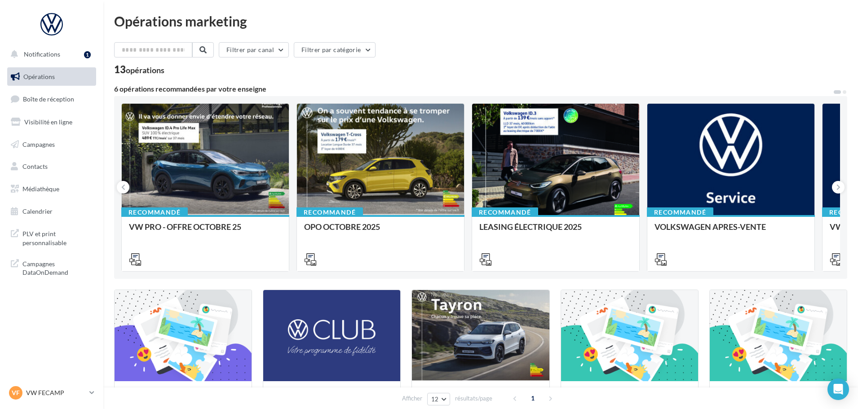 The height and width of the screenshot is (409, 858). What do you see at coordinates (56, 393) in the screenshot?
I see `p: VW FECAMP` at bounding box center [56, 393].